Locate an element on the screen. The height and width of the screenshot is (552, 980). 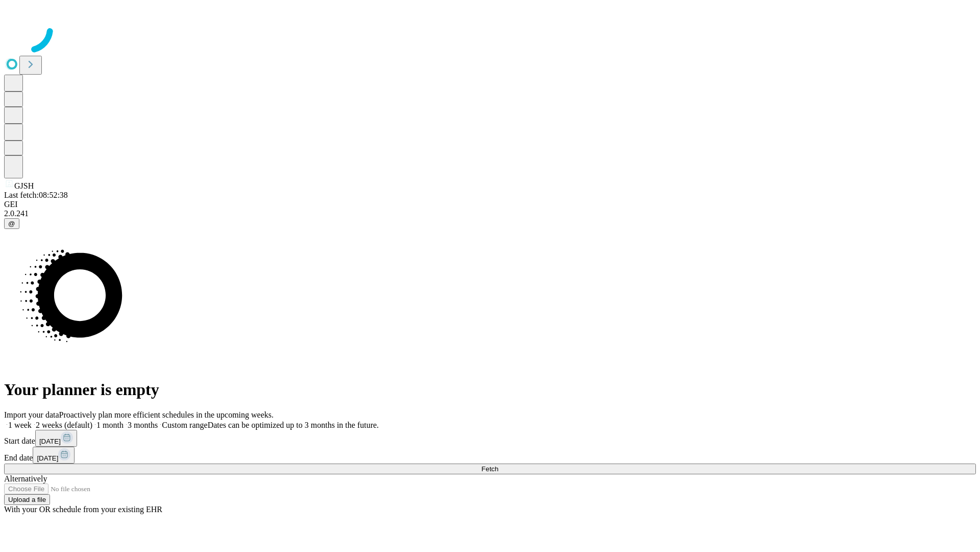
div: End date is located at coordinates (490, 455).